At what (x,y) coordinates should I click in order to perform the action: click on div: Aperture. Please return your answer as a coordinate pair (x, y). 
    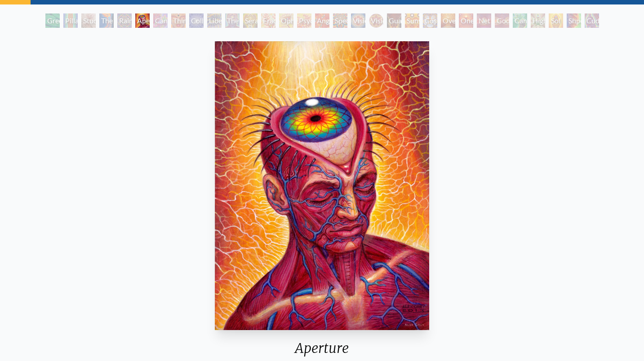
    Looking at the image, I should click on (142, 21).